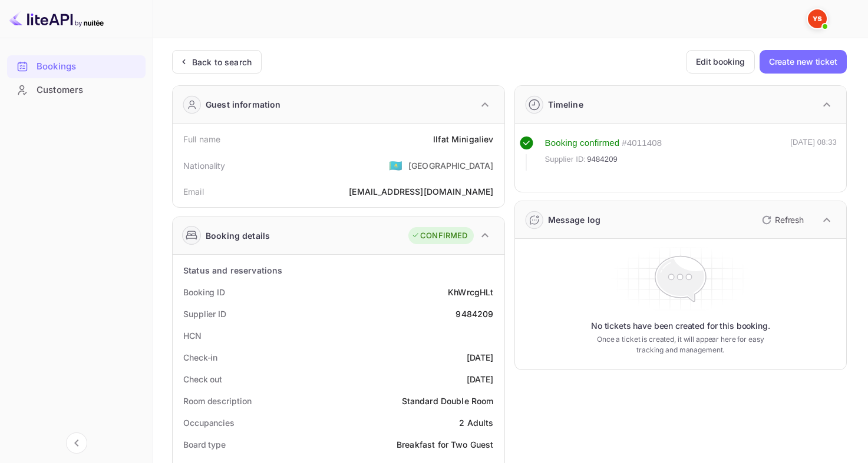 The height and width of the screenshot is (463, 868). What do you see at coordinates (217, 401) in the screenshot?
I see `div: Room description` at bounding box center [217, 401].